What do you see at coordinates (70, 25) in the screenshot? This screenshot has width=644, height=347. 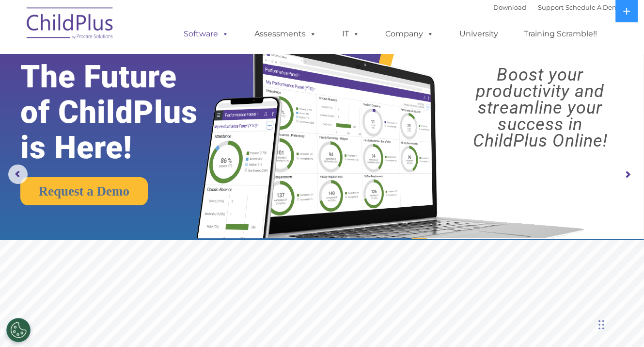 I see `img: ChildPlus by Procare Solutions` at bounding box center [70, 25].